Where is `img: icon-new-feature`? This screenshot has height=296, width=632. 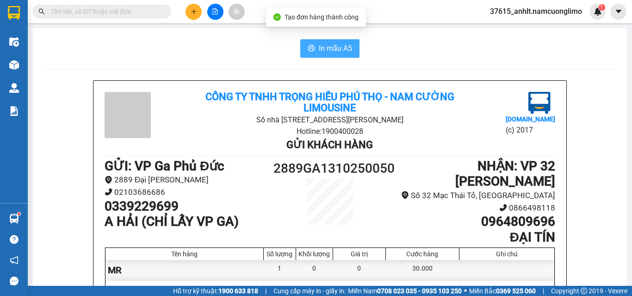 img: icon-new-feature is located at coordinates (597, 12).